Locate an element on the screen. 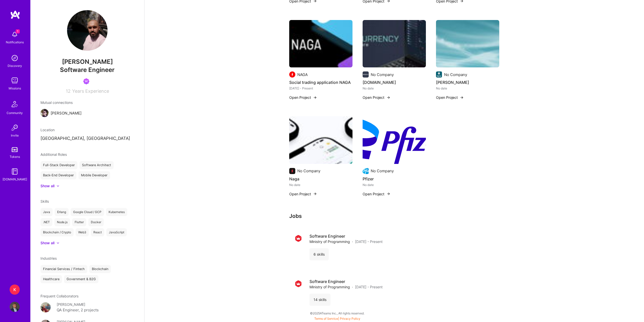  div: Location is located at coordinates (88, 130).